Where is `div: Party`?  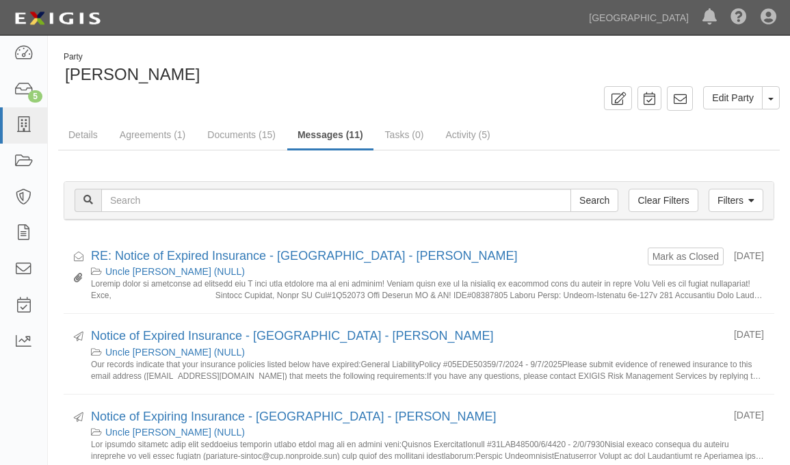
div: Party is located at coordinates (131, 57).